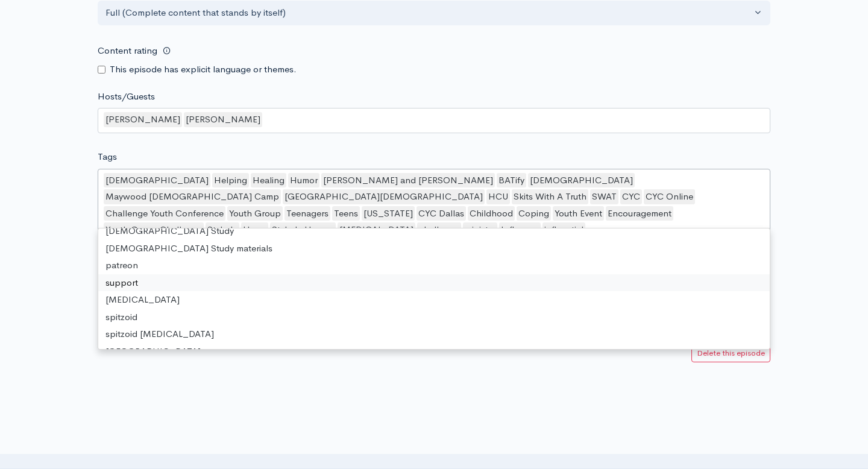 The image size is (868, 469). Describe the element at coordinates (230, 180) in the screenshot. I see `div: Helping` at that location.